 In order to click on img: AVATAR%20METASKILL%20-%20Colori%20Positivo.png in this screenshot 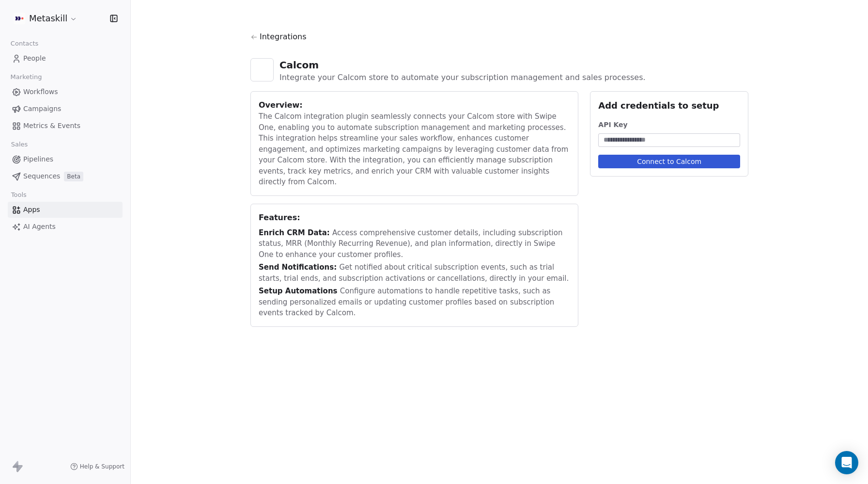, I will do `click(20, 18)`.